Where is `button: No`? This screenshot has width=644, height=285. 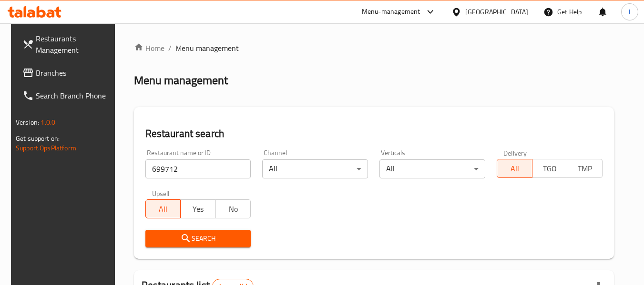 button: No is located at coordinates (233, 209).